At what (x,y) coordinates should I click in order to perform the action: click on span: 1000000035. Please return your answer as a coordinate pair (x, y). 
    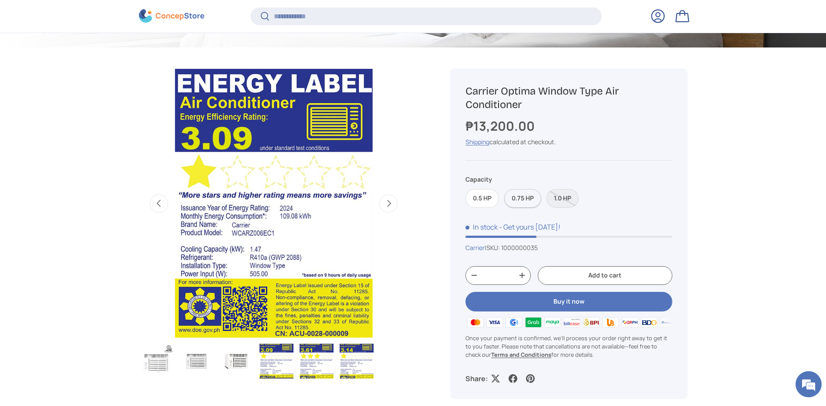
    Looking at the image, I should click on (519, 247).